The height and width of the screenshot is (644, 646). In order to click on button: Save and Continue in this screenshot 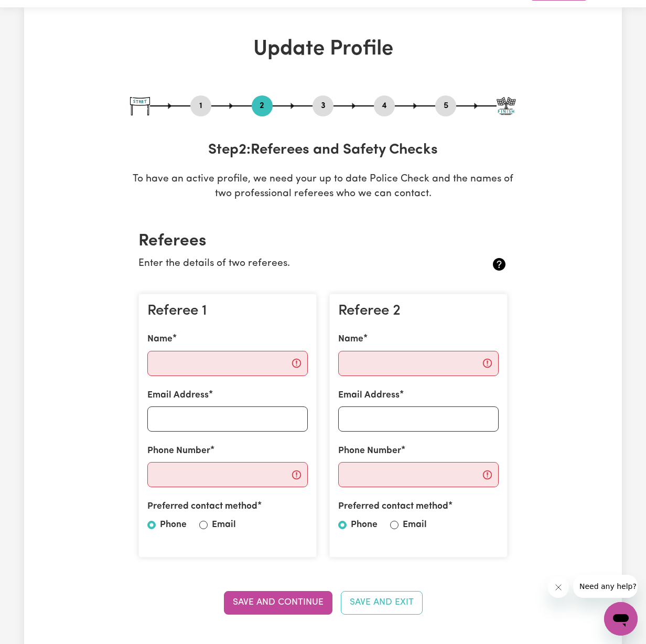, I will do `click(278, 602)`.